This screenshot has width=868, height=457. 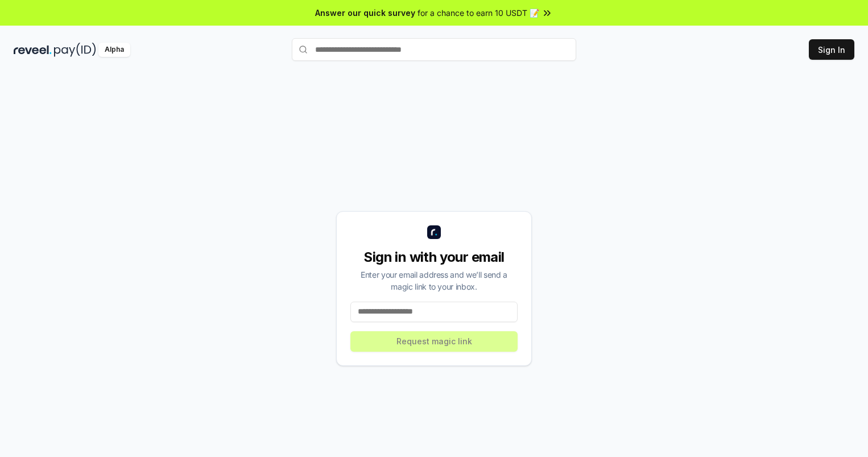 What do you see at coordinates (832, 50) in the screenshot?
I see `button: Sign In` at bounding box center [832, 50].